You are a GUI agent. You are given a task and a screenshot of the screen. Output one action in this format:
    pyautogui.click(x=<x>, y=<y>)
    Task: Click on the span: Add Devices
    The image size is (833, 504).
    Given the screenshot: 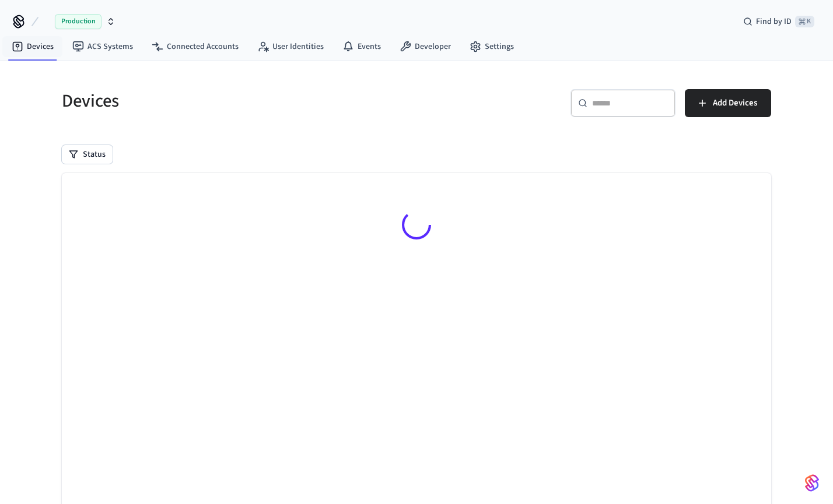 What is the action you would take?
    pyautogui.click(x=735, y=103)
    